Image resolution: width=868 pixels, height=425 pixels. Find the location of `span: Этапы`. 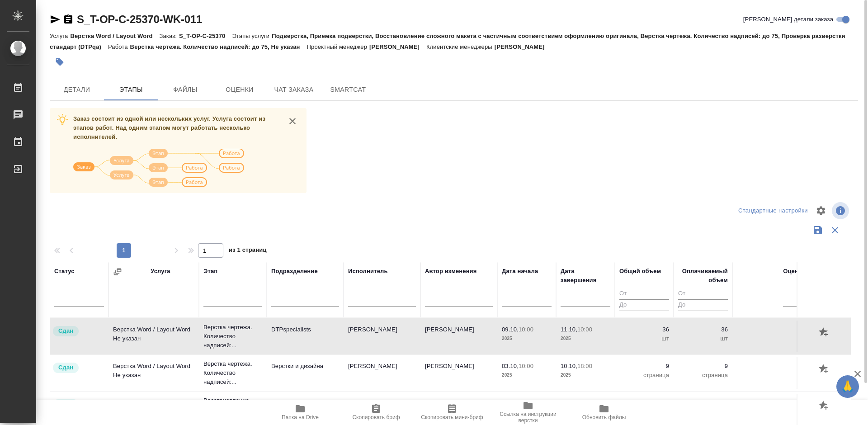

span: Этапы is located at coordinates (131, 90).